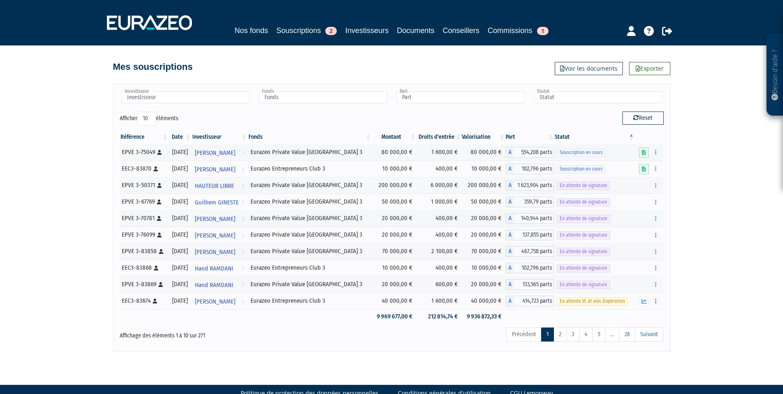  Describe the element at coordinates (439, 251) in the screenshot. I see `td: 2 100,00 €` at that location.